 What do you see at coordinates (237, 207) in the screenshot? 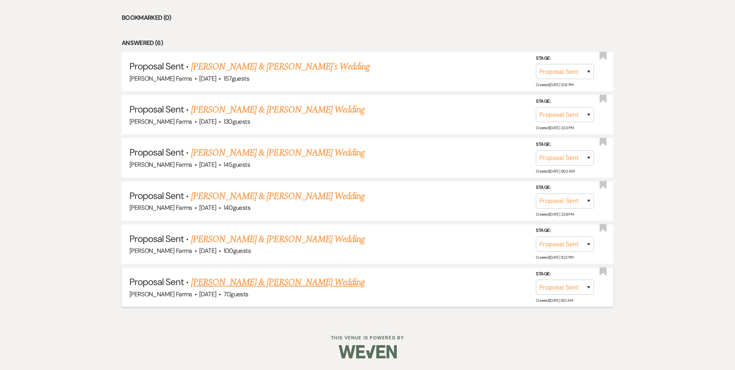
I see `span: 140 guests` at bounding box center [237, 207].